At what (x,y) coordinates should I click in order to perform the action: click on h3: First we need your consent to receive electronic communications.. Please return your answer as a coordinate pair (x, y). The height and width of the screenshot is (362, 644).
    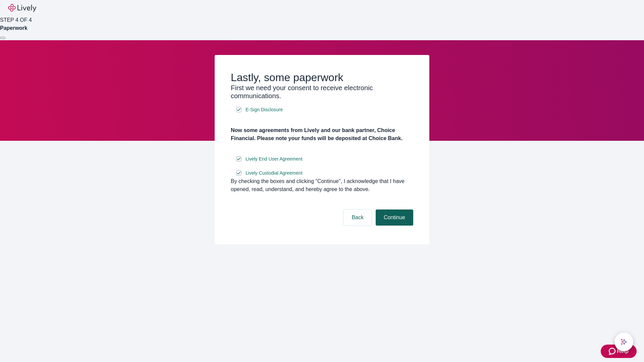
    Looking at the image, I should click on (322, 92).